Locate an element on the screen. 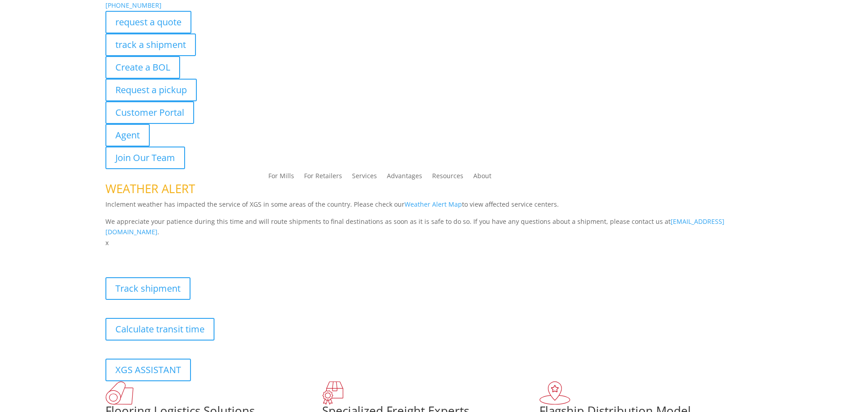 The width and height of the screenshot is (862, 412). a: Join Our Team is located at coordinates (145, 158).